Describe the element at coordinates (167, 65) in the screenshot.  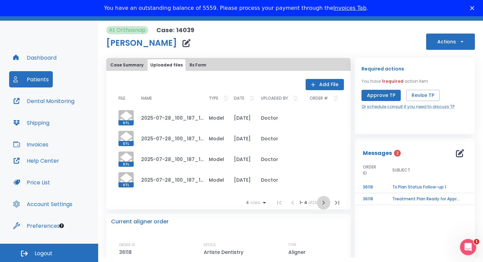
I see `button: Uploaded files` at that location.